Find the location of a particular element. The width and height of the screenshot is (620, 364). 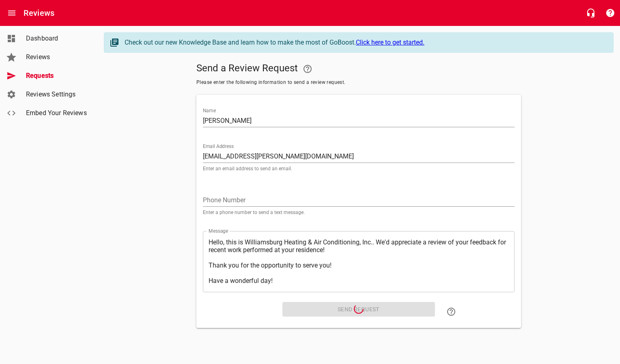

h5: Send a Review Request is located at coordinates (358, 69).